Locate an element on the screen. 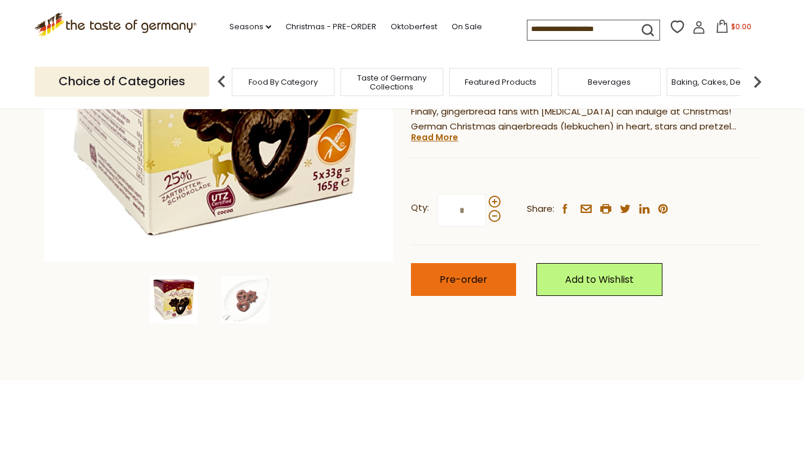  strong: Qty: is located at coordinates (420, 208).